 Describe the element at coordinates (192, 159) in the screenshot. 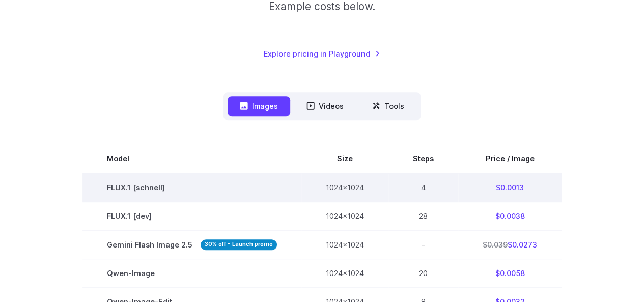

I see `th: Model` at that location.